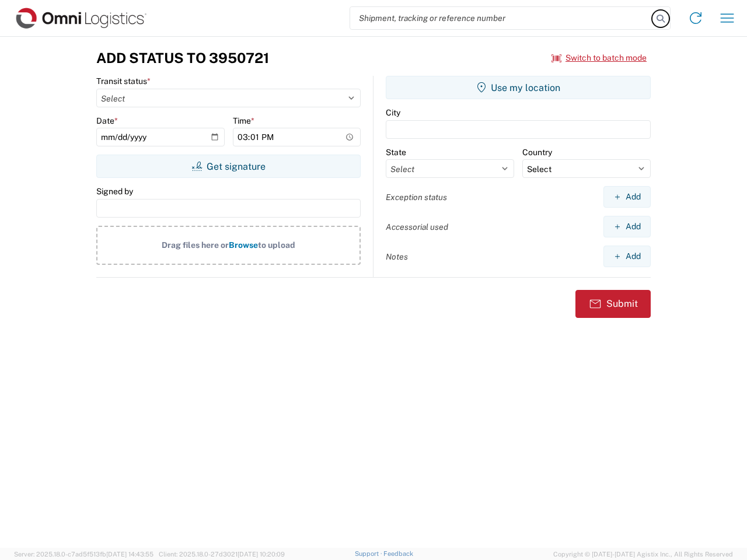  What do you see at coordinates (107, 121) in the screenshot?
I see `label: Date` at bounding box center [107, 121].